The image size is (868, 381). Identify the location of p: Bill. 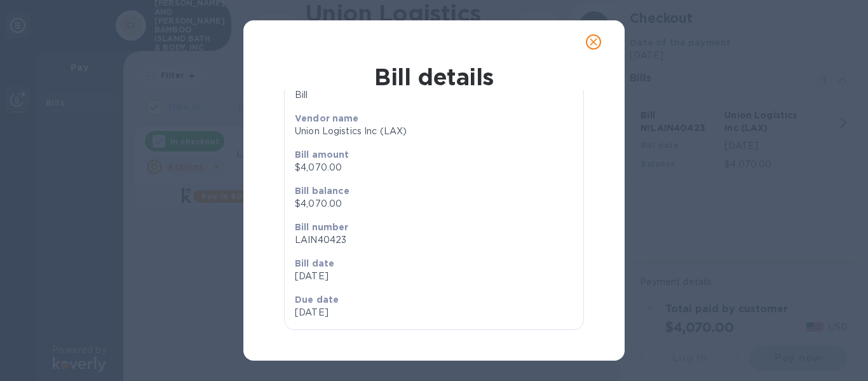
(434, 95).